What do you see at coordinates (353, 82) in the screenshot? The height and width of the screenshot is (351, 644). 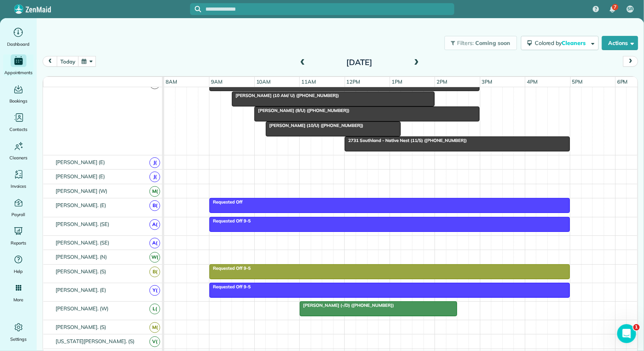 I see `span: 12pm` at bounding box center [353, 82].